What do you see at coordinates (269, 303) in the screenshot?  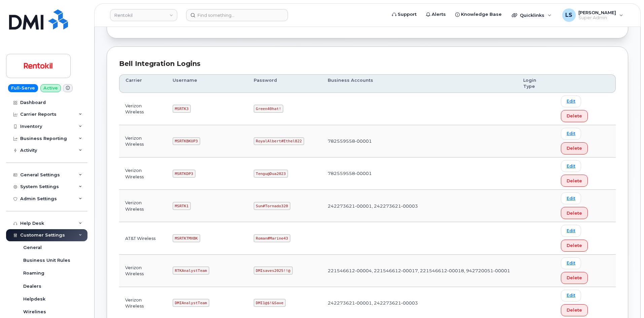 I see `code: DMI1@$!&Save` at bounding box center [269, 303].